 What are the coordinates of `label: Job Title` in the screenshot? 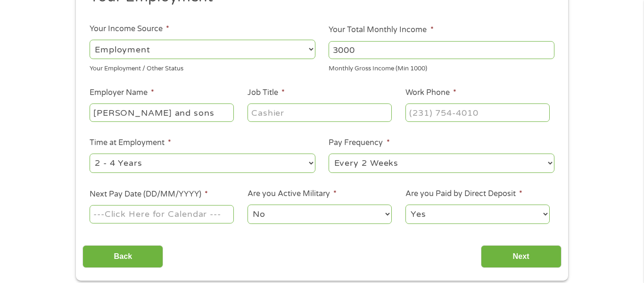 It's located at (266, 93).